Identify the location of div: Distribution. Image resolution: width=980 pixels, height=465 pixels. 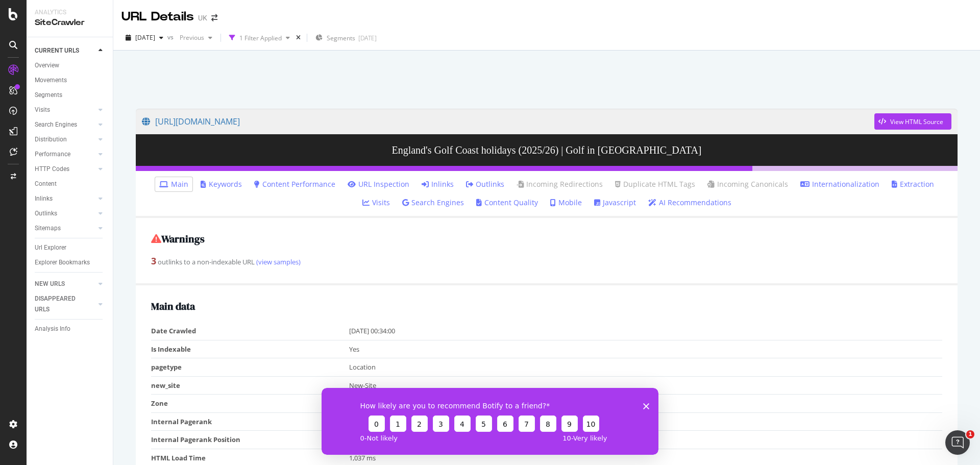
(51, 139).